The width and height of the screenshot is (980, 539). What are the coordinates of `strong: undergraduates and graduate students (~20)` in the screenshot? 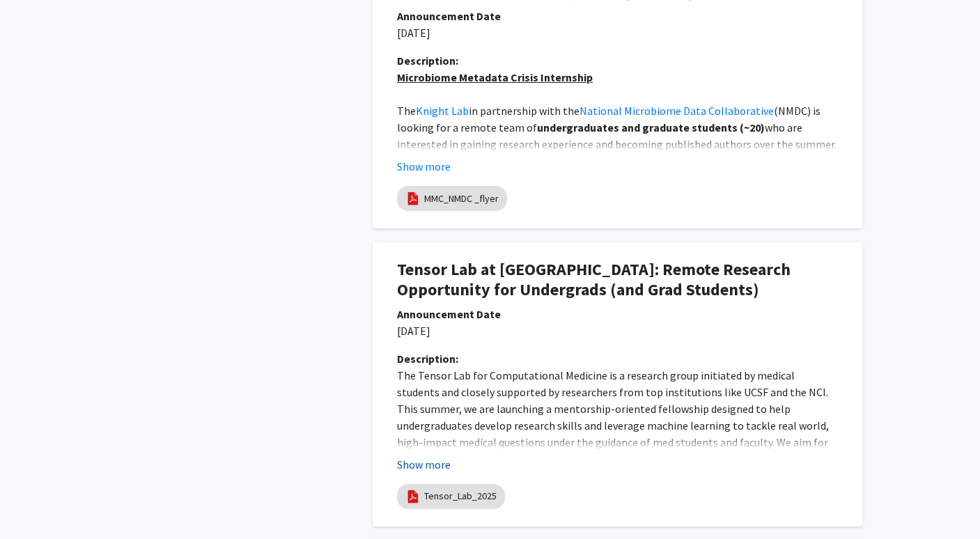 It's located at (651, 127).